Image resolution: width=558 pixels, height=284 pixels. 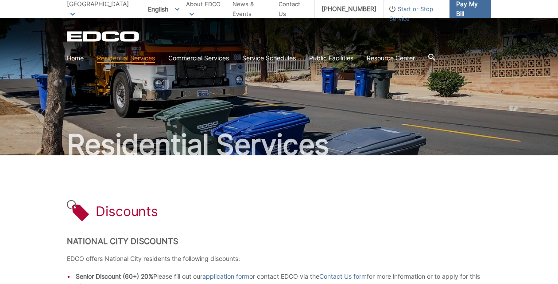 What do you see at coordinates (114, 276) in the screenshot?
I see `strong: Senior Discount (60+) 20%` at bounding box center [114, 276].